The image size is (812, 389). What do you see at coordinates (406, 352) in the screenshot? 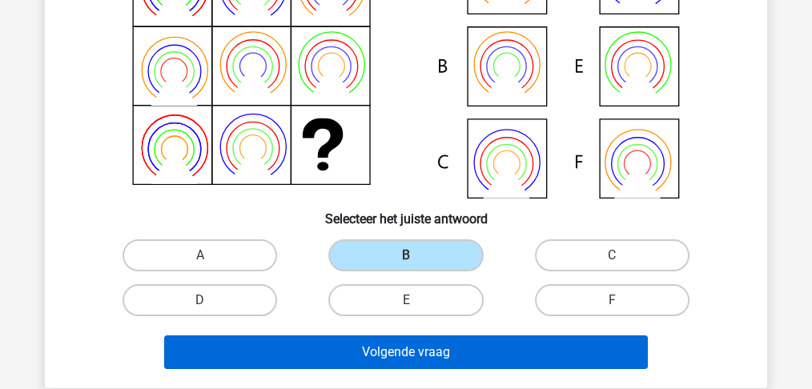
I see `button: Volgende vraag` at bounding box center [406, 352].